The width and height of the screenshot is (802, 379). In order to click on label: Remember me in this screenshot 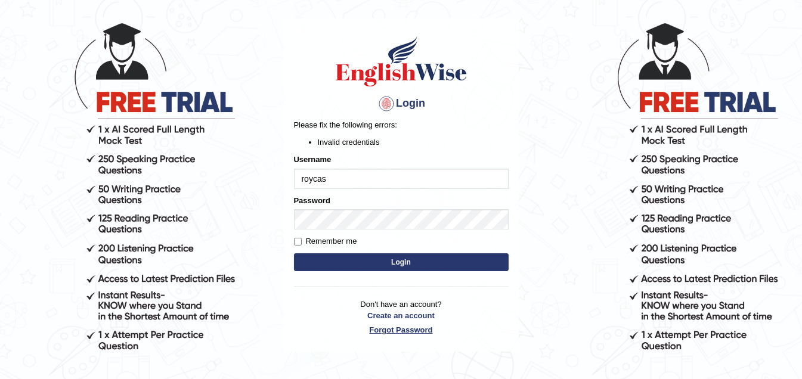, I will do `click(326, 241)`.